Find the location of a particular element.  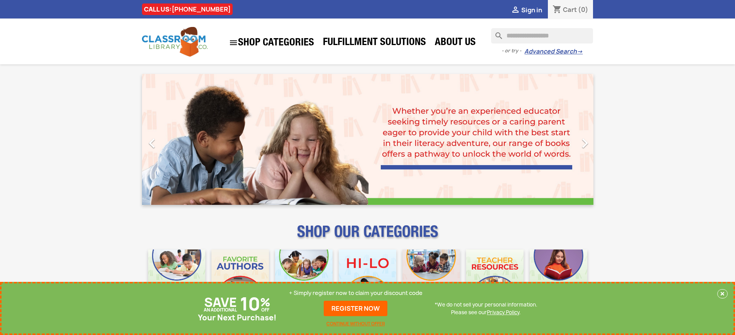

img: CLC_Phonics_And_Decodables_Mobile.jpg is located at coordinates (303, 278).